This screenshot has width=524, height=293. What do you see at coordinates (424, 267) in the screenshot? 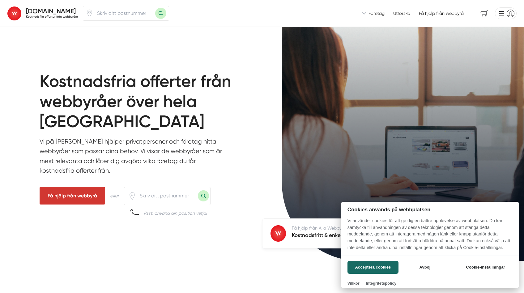
I see `button: Avböj` at bounding box center [424, 267].